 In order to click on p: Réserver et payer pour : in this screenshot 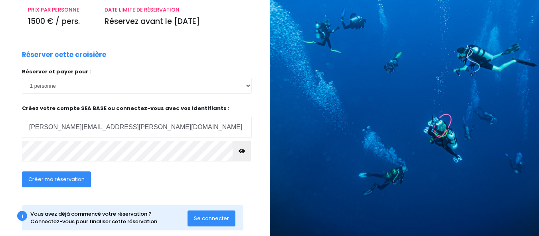, I will do `click(137, 72)`.